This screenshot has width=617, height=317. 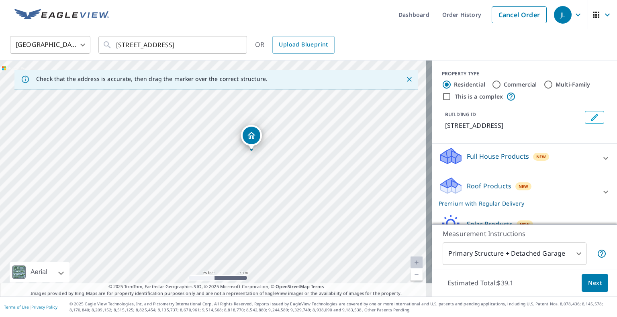 What do you see at coordinates (524, 192) in the screenshot?
I see `div: Roof ProductsNewPremium with Regular Delivery` at bounding box center [524, 192].